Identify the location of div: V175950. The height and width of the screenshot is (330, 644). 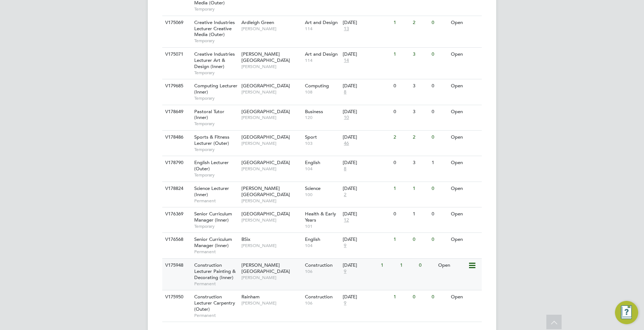
(176, 297).